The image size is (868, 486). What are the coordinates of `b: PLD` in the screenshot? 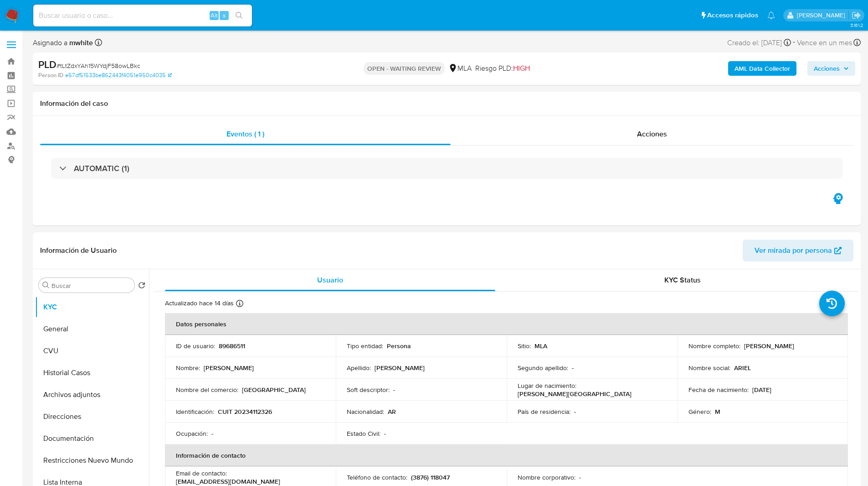 It's located at (48, 64).